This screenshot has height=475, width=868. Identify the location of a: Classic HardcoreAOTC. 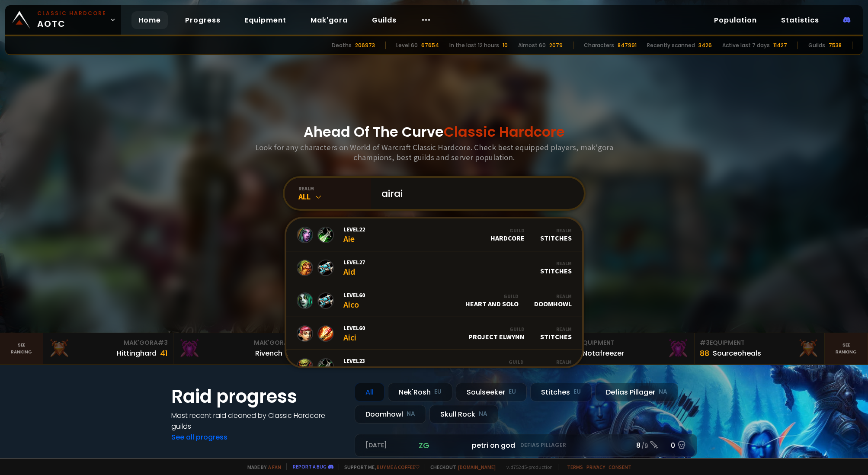
(63, 20).